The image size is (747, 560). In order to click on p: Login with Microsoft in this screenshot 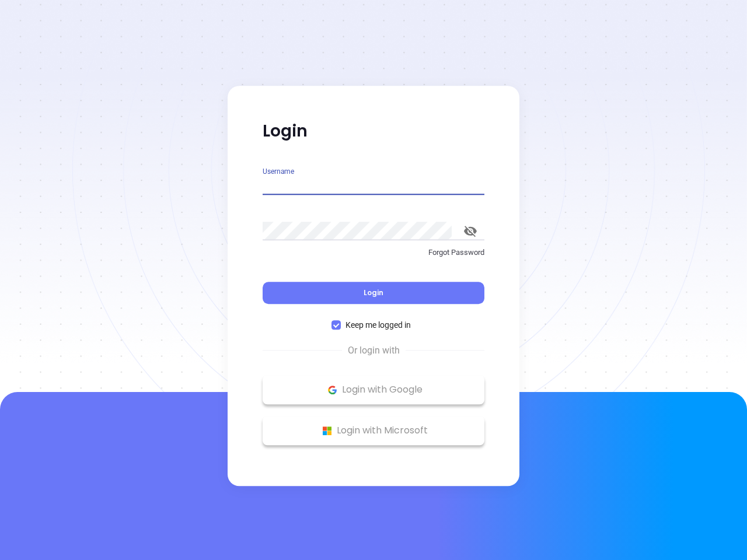, I will do `click(374, 430)`.